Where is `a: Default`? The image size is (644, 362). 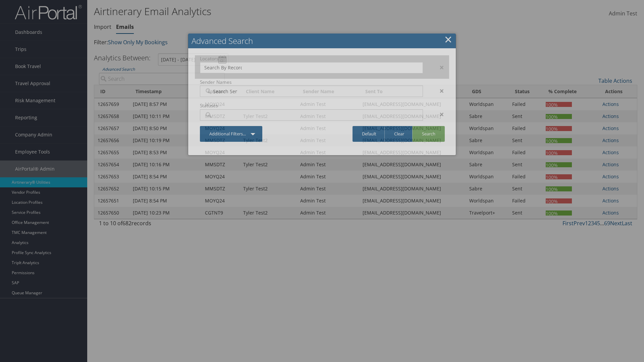 a: Default is located at coordinates (369, 134).